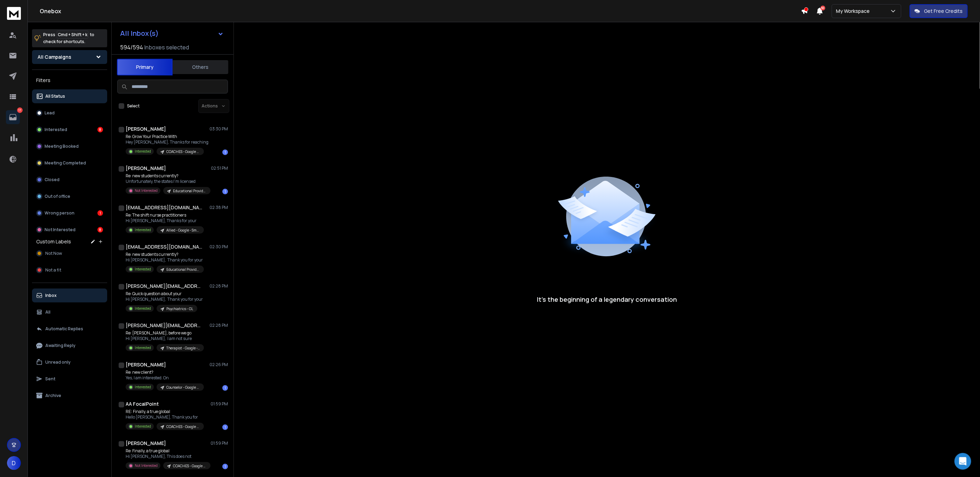 The width and height of the screenshot is (980, 477). Describe the element at coordinates (219, 207) in the screenshot. I see `p: 02:38 PM` at that location.